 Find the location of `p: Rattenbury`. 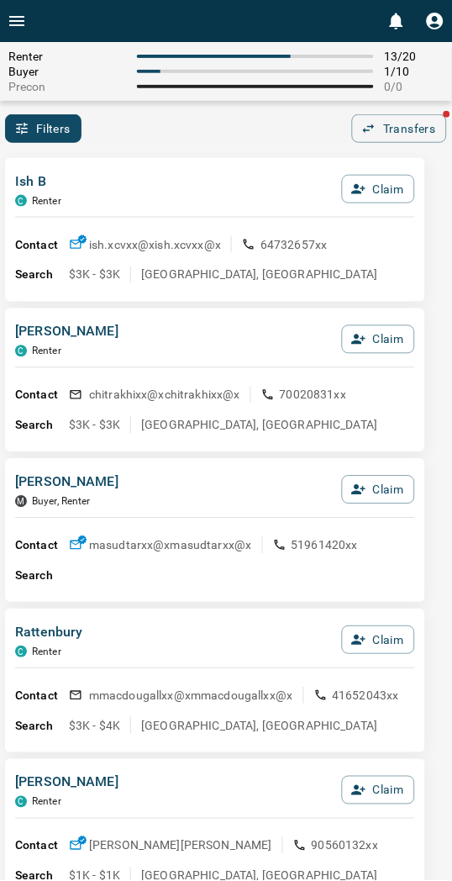

p: Rattenbury is located at coordinates (49, 633).